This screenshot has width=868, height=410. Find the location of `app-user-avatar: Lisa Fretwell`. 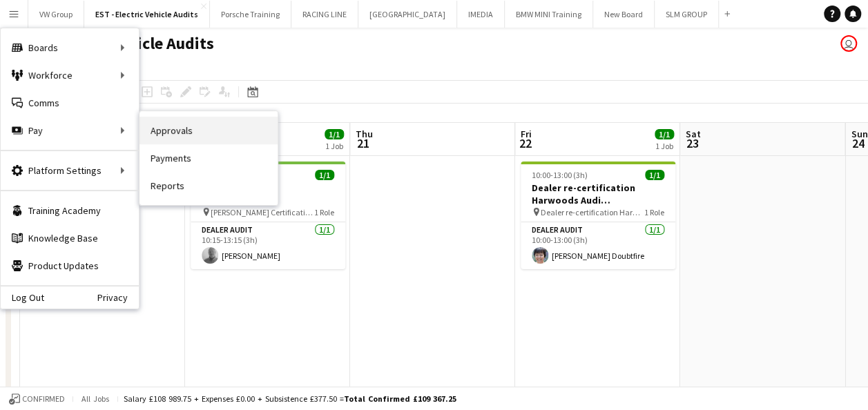

app-user-avatar: Lisa Fretwell is located at coordinates (848, 44).